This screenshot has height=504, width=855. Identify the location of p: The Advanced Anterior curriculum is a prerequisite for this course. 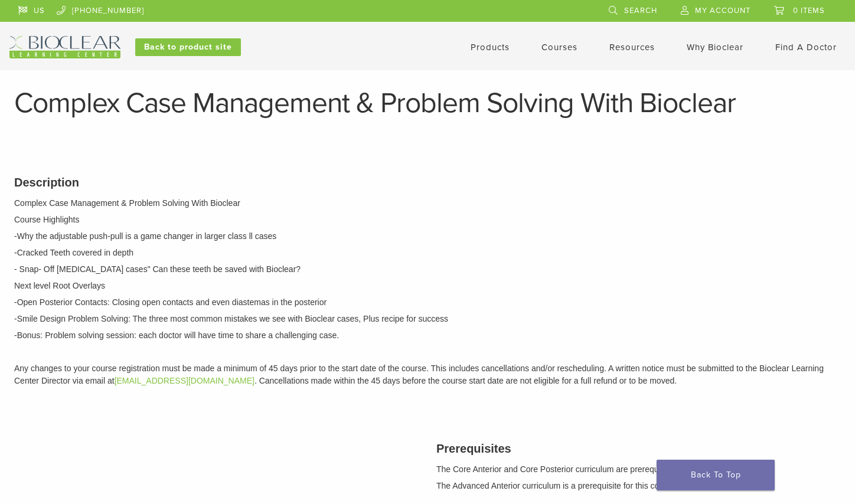
(638, 485).